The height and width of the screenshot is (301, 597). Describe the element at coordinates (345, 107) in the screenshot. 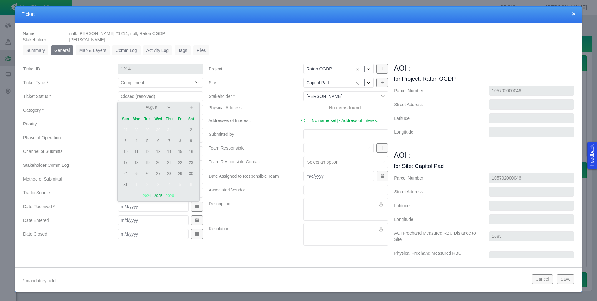

I see `label: No items found` at that location.